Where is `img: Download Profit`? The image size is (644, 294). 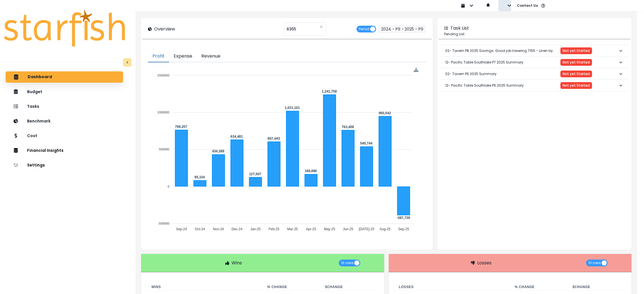
img: Download Profit is located at coordinates (416, 70).